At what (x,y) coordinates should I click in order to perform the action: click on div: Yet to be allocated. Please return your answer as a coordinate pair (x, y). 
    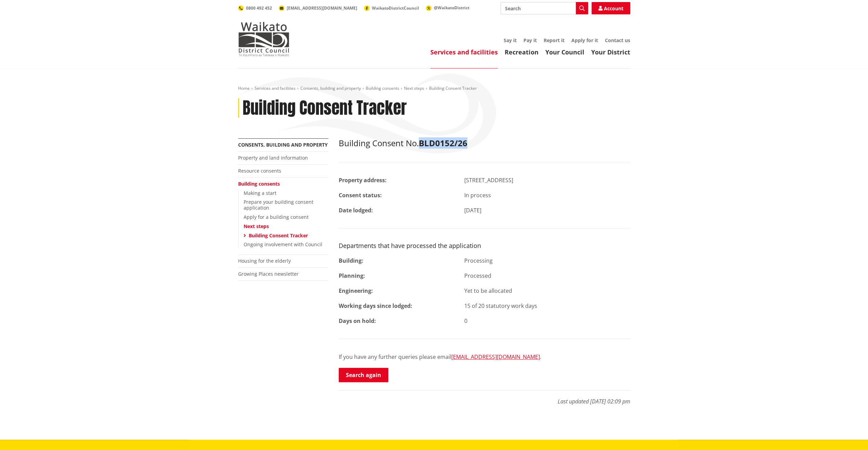
    Looking at the image, I should click on (547, 290).